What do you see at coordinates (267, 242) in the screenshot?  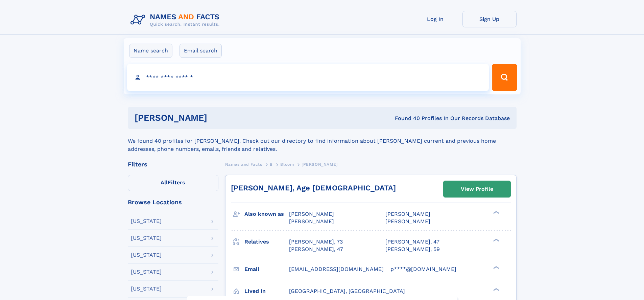 I see `h3: Relatives` at bounding box center [267, 242].